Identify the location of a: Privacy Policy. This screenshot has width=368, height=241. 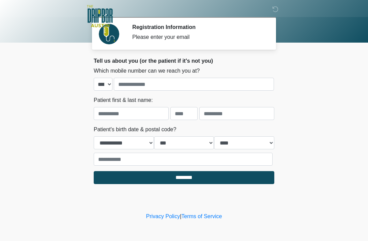
(163, 216).